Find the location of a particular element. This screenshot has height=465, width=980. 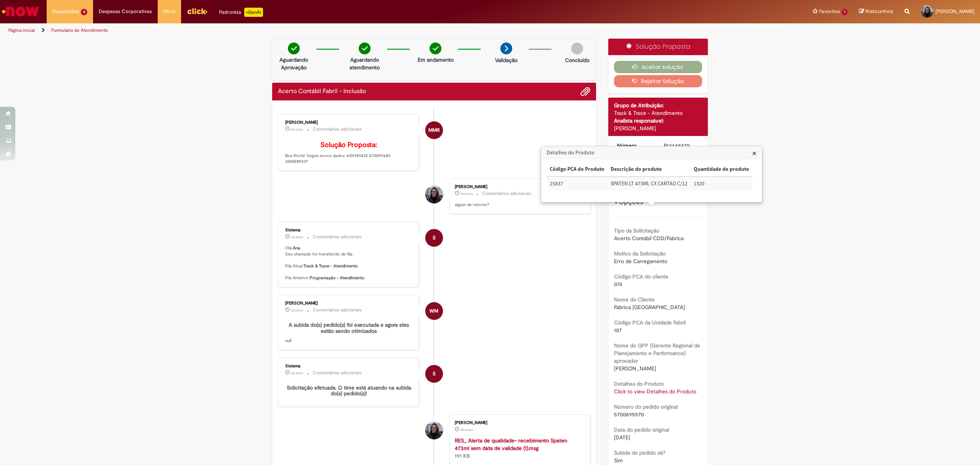

p: Boa Noite! Segue novos dados: 6101989432 5700911683 3040289337 is located at coordinates (349, 153).